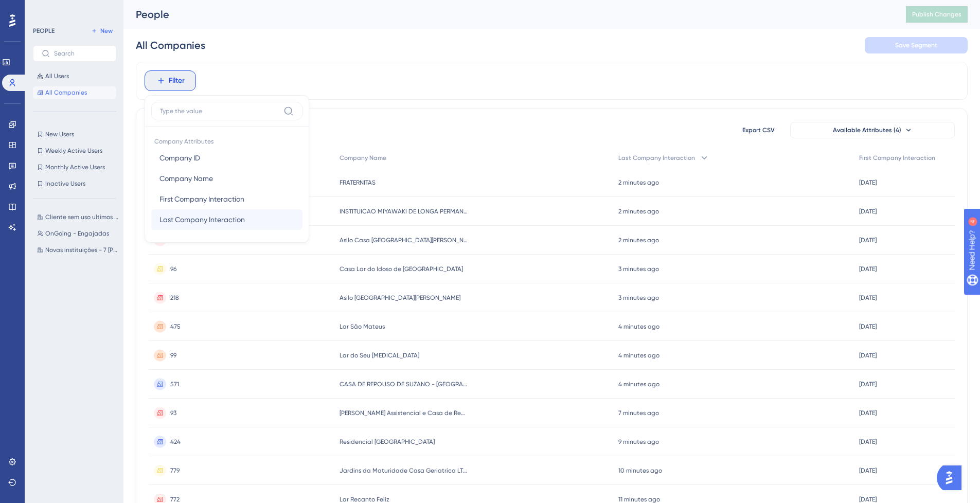 The image size is (980, 503). What do you see at coordinates (639, 442) in the screenshot?
I see `time: 9 minutes ago` at bounding box center [639, 442].